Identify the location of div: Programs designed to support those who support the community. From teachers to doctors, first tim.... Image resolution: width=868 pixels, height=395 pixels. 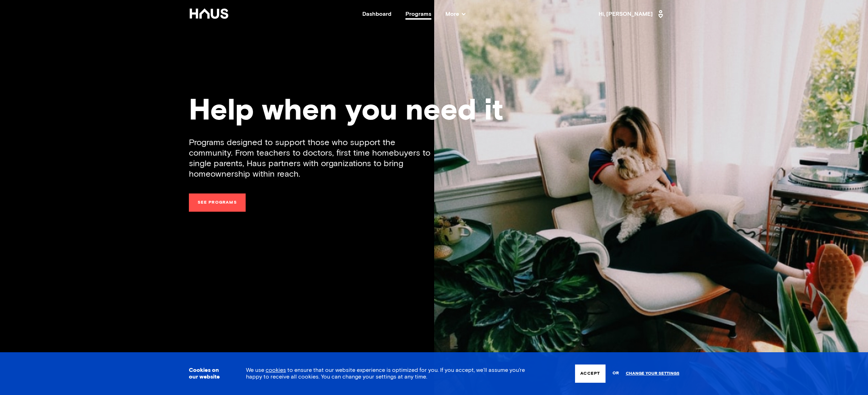
(312, 158).